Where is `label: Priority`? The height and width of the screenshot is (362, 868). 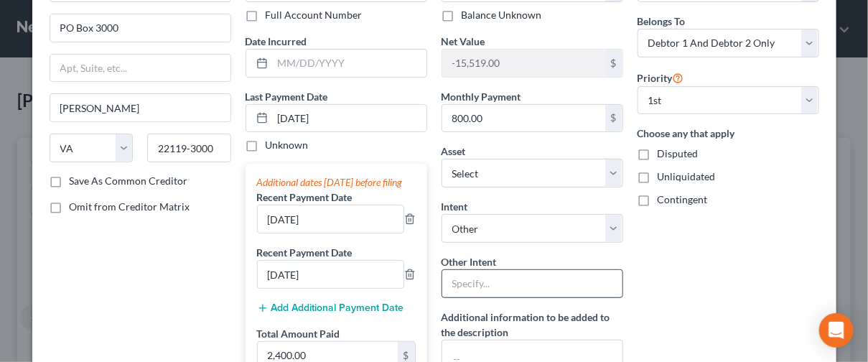
label: Priority is located at coordinates (661, 77).